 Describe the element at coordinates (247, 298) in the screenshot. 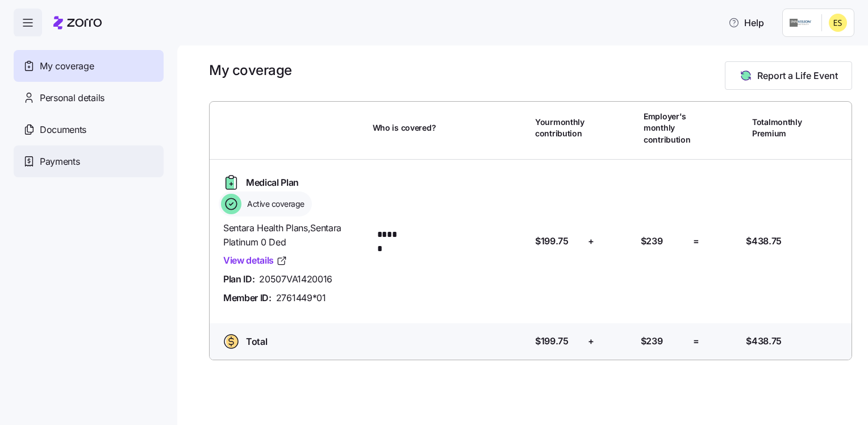

I see `span: Member ID:` at that location.